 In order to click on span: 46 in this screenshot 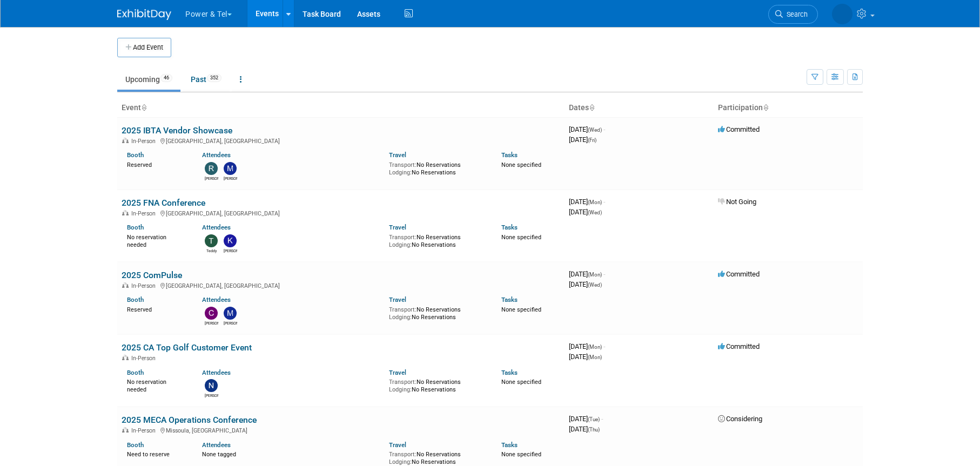, I will do `click(167, 78)`.